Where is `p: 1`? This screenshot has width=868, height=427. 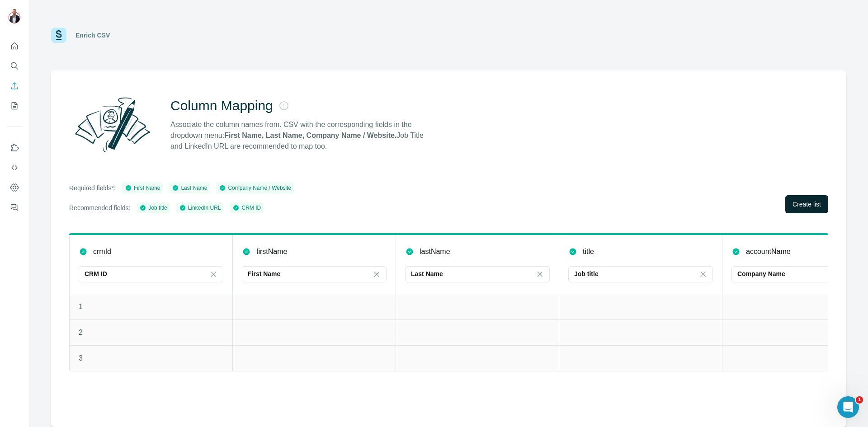
p: 1 is located at coordinates (151, 307).